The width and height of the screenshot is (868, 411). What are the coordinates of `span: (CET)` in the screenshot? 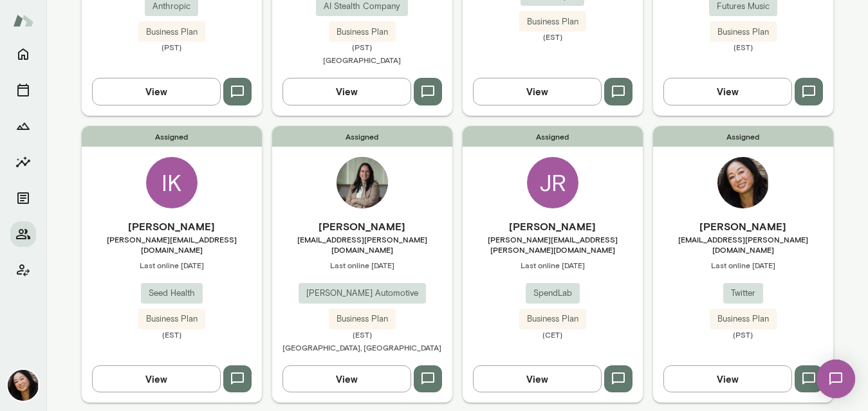 It's located at (553, 335).